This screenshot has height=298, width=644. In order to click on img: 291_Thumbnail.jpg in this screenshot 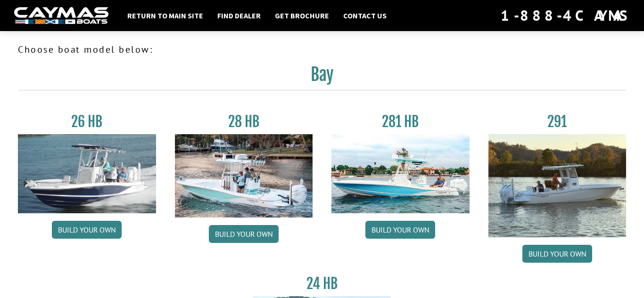, I will do `click(558, 186)`.